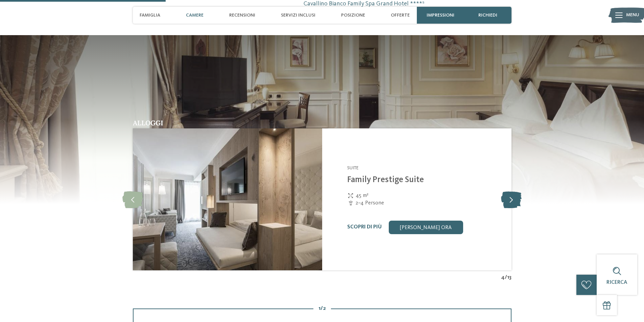 The image size is (644, 322). I want to click on span: Servizi inclusi, so click(298, 16).